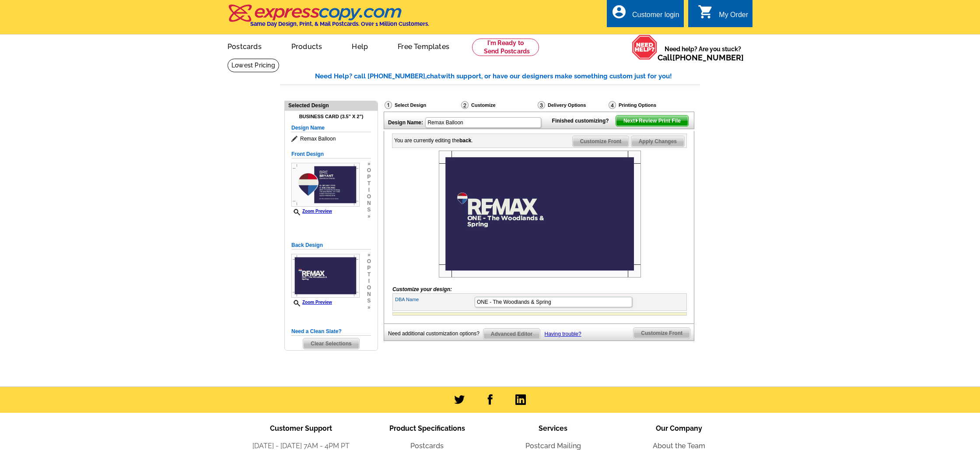 Image resolution: width=980 pixels, height=450 pixels. Describe the element at coordinates (328, 19) in the screenshot. I see `a: Same Day Design, Print, & Mail Postcards. Over 1 Million Customers.` at that location.